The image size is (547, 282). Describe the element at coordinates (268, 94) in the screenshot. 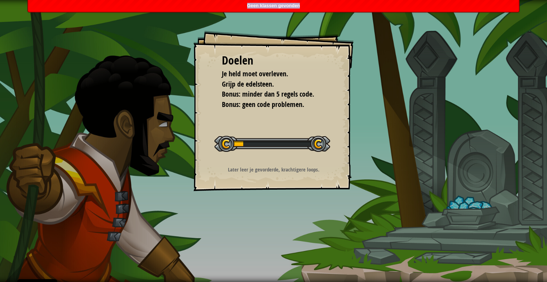

I see `span: Bonus: minder dan 5 regels code.` at that location.